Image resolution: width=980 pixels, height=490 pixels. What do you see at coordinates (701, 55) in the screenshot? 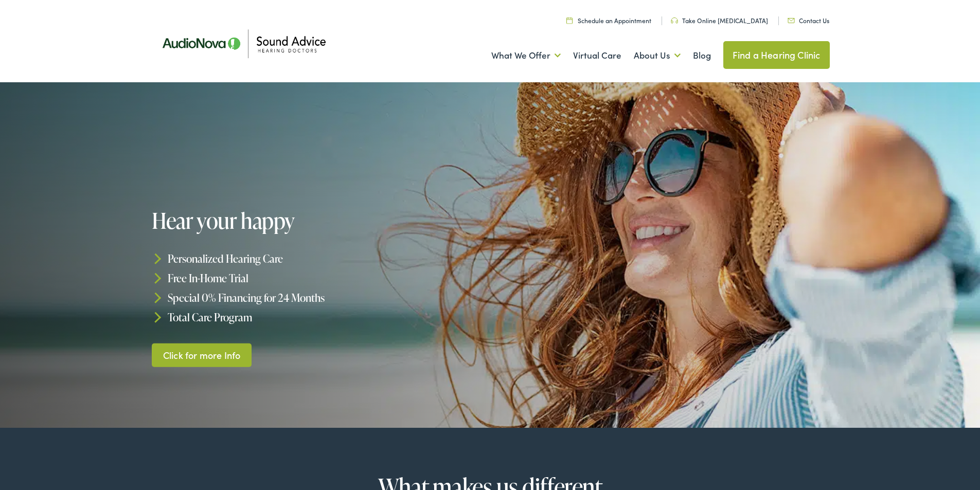
I see `a: Blog` at bounding box center [701, 55].